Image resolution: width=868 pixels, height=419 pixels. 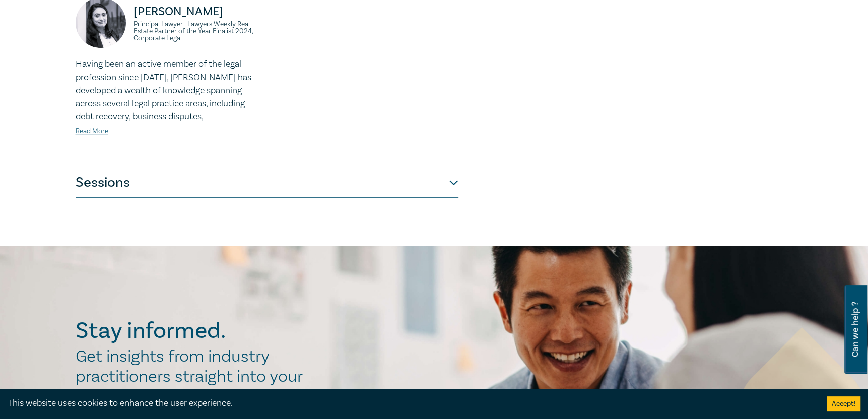 What do you see at coordinates (855, 330) in the screenshot?
I see `span: Can we help ?` at bounding box center [855, 330].